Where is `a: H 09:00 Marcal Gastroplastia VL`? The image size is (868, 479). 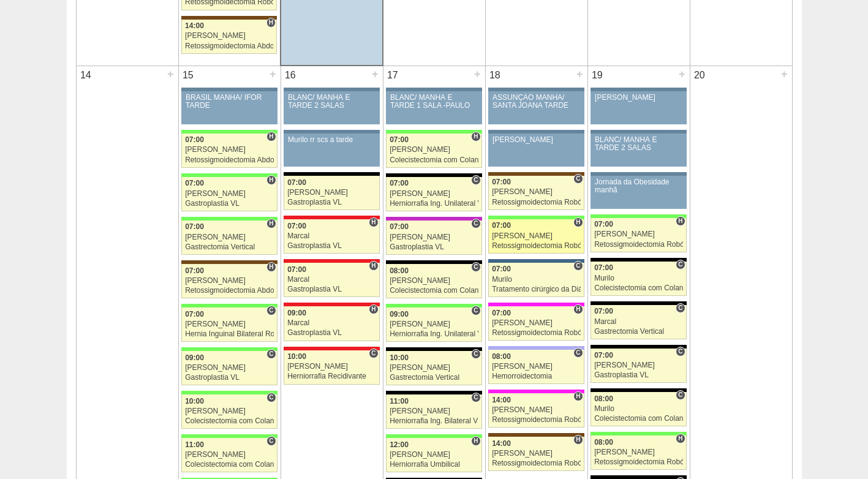
a: H 09:00 Marcal Gastroplastia VL is located at coordinates (331, 323).